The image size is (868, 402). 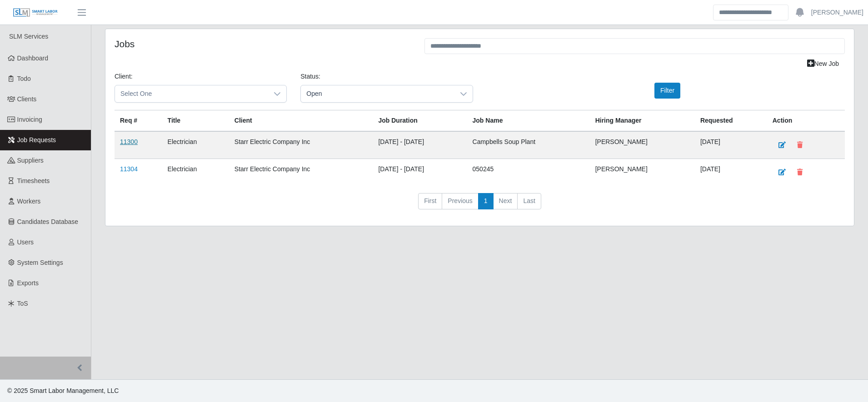 I want to click on th: Hiring Manager, so click(x=642, y=120).